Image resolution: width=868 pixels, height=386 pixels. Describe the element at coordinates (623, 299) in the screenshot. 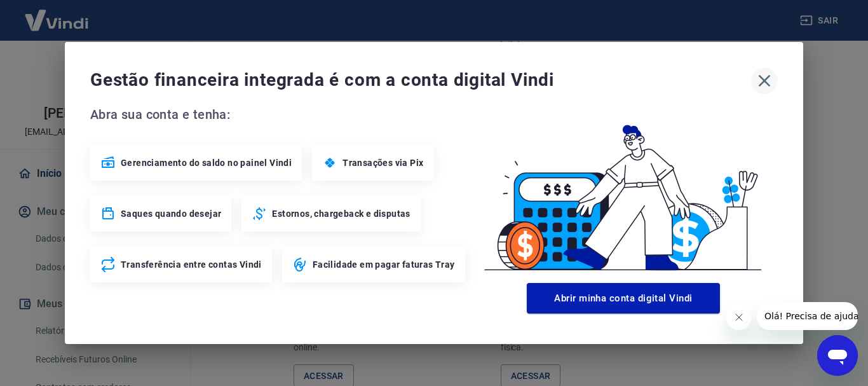

I see `button: Abrir minha conta digital Vindi` at that location.